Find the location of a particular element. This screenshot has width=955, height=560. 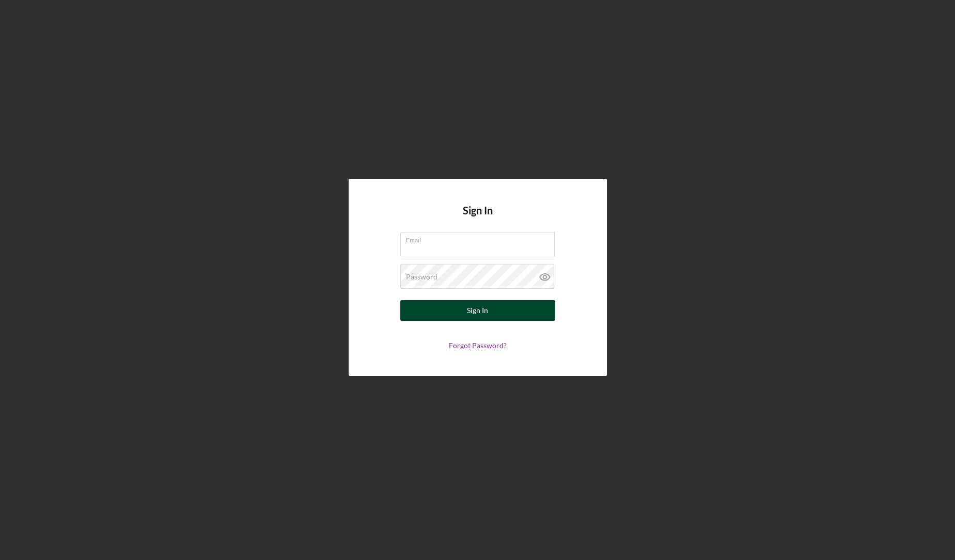

h4: Sign In is located at coordinates (478, 218).